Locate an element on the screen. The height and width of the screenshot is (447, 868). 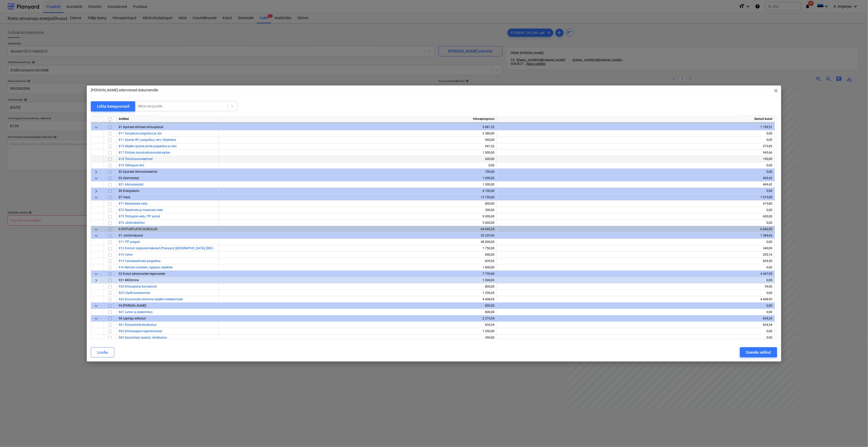
div: 1 015,80 is located at coordinates (635, 197).